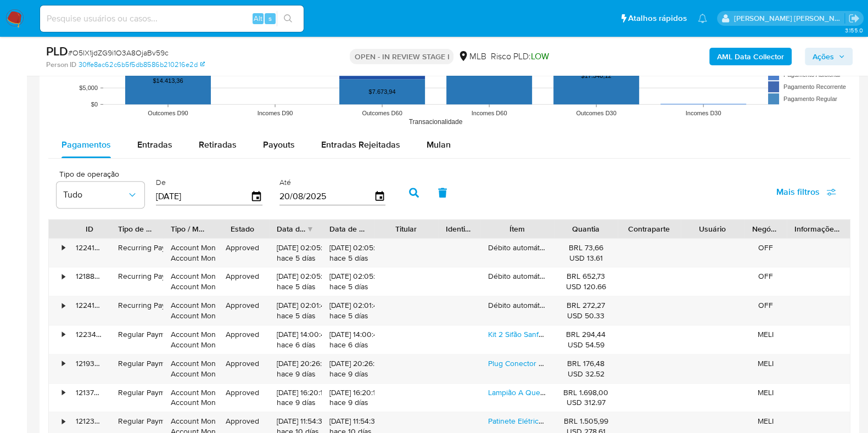 This screenshot has height=433, width=868. I want to click on p: OPEN - IN REVIEW STAGE I, so click(401, 57).